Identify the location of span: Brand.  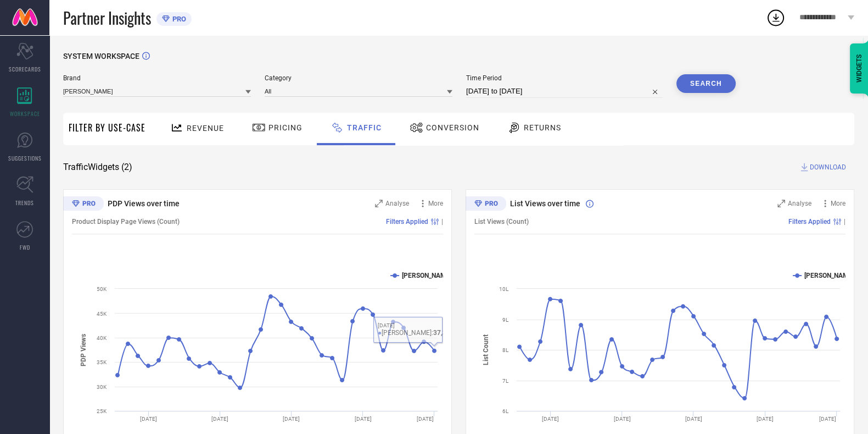
(157, 78).